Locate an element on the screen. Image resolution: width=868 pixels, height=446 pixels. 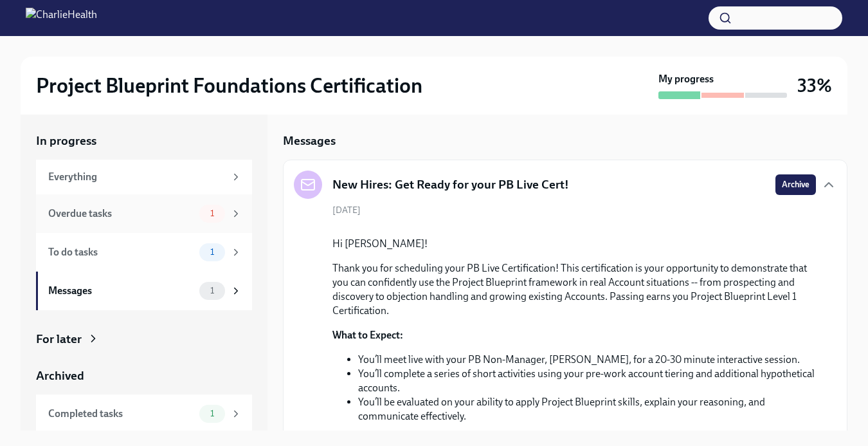
span: Archive is located at coordinates (795, 185).